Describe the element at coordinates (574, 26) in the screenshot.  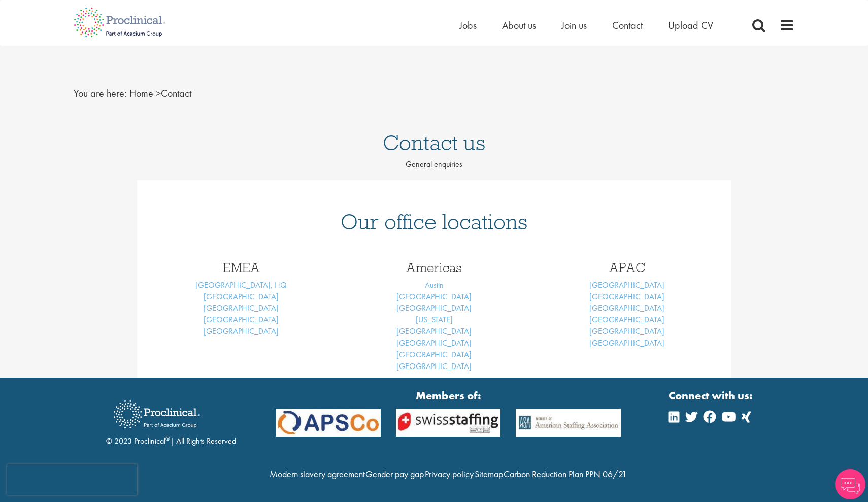
I see `span: Join us` at that location.